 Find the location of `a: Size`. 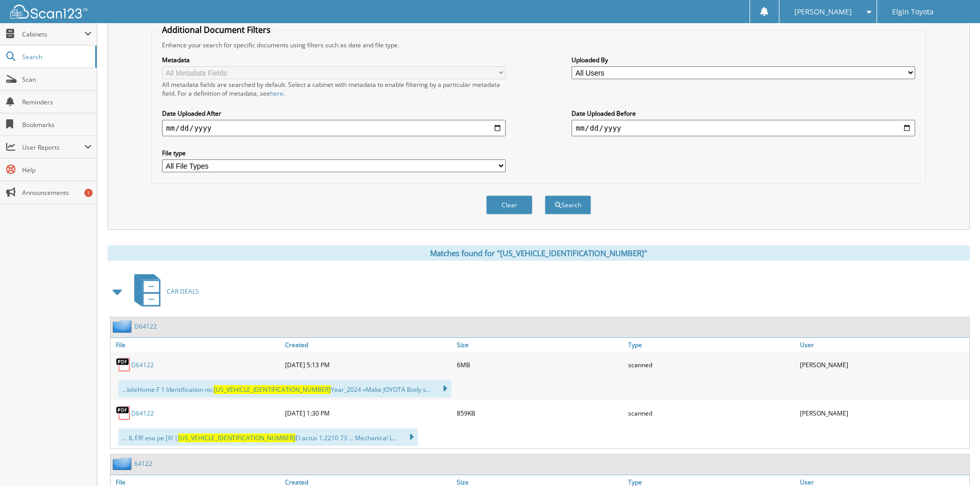

a: Size is located at coordinates (540, 345).